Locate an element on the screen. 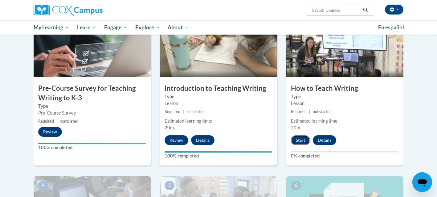  a: My Learning is located at coordinates (51, 27).